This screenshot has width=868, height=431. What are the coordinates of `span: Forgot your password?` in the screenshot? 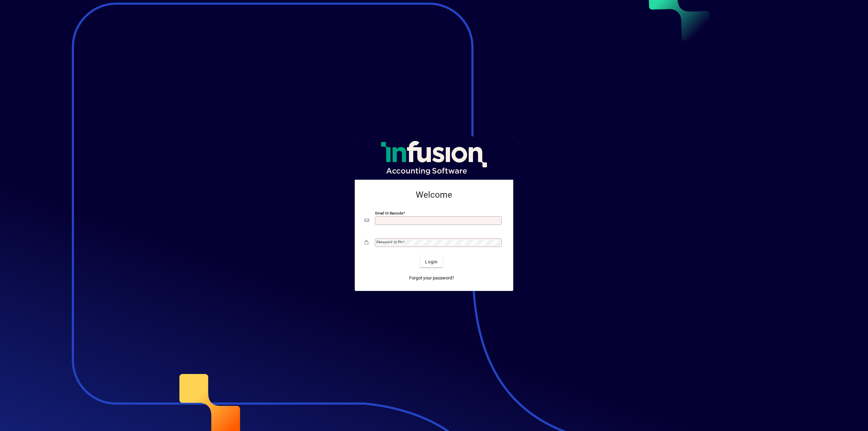 It's located at (431, 278).